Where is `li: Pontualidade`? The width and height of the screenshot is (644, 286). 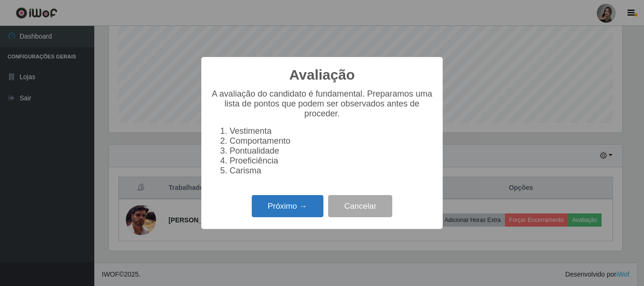
li: Pontualidade is located at coordinates (332, 151).